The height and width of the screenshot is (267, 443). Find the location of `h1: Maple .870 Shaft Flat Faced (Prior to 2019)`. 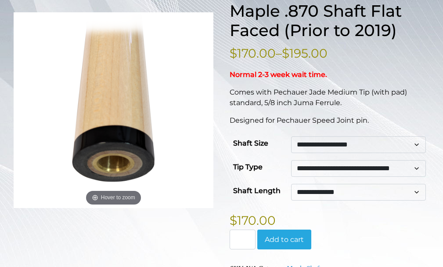

h1: Maple .870 Shaft Flat Faced (Prior to 2019) is located at coordinates (329, 21).